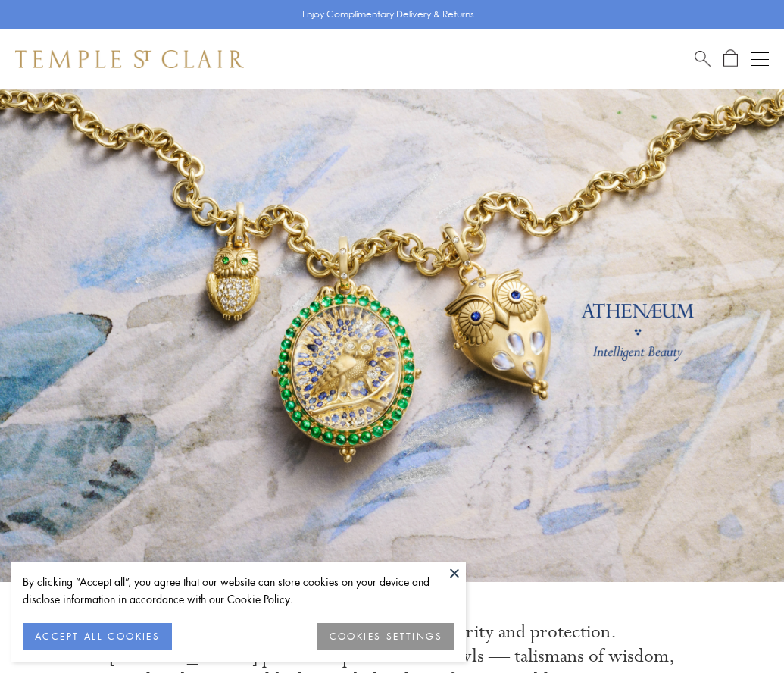  I want to click on p: Enjoy Complimentary Delivery & Returns, so click(388, 14).